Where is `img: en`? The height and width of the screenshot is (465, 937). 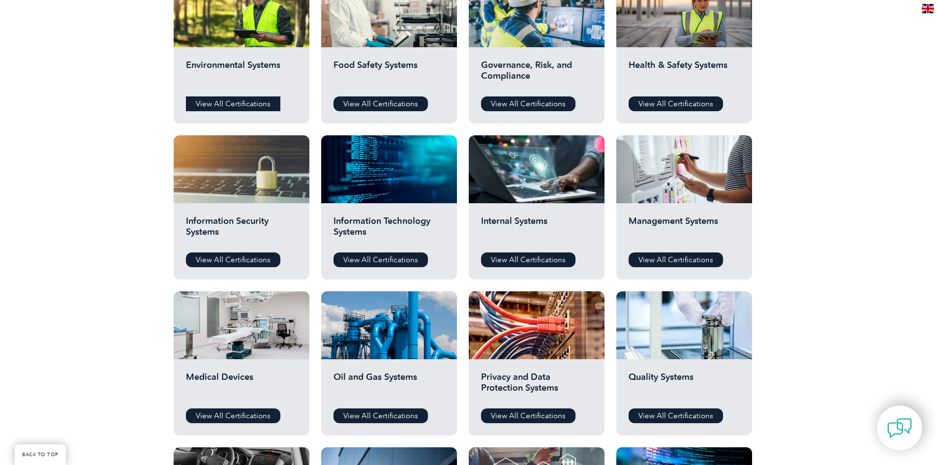 img: en is located at coordinates (928, 8).